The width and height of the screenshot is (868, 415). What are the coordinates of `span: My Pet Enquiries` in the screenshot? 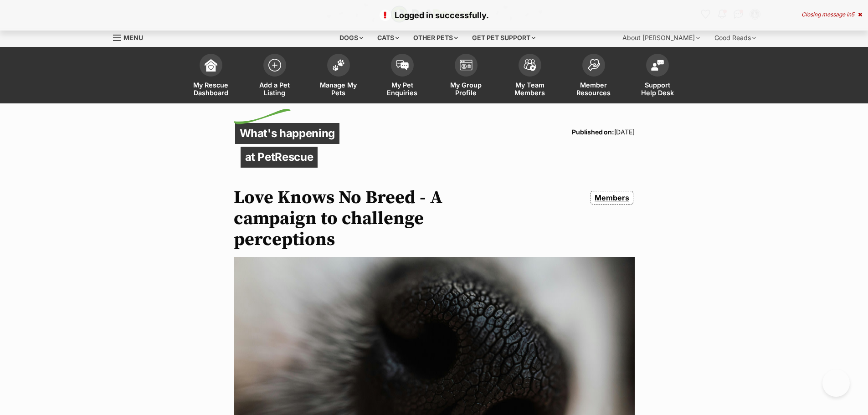 It's located at (402, 89).